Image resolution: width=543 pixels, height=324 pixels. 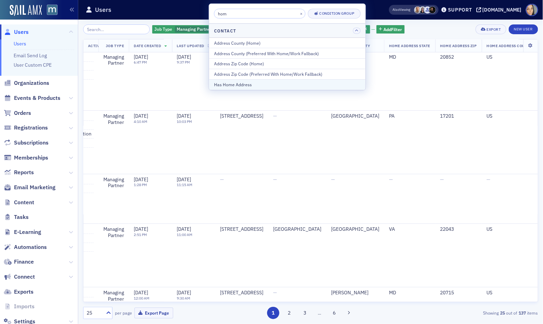 I want to click on a: Organizations, so click(x=27, y=83).